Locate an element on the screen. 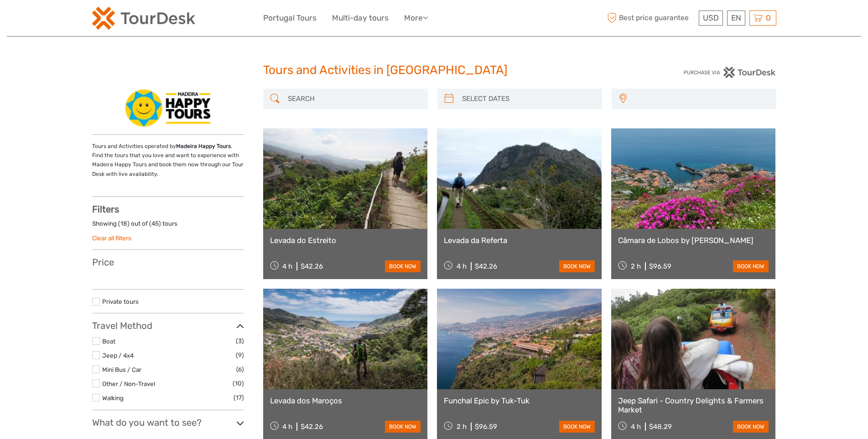  span: Best price guarantee is located at coordinates (651, 17).